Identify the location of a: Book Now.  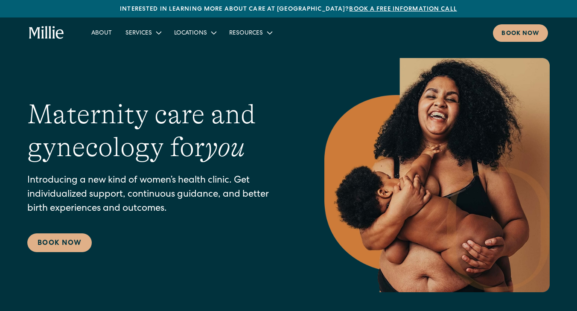
(59, 243).